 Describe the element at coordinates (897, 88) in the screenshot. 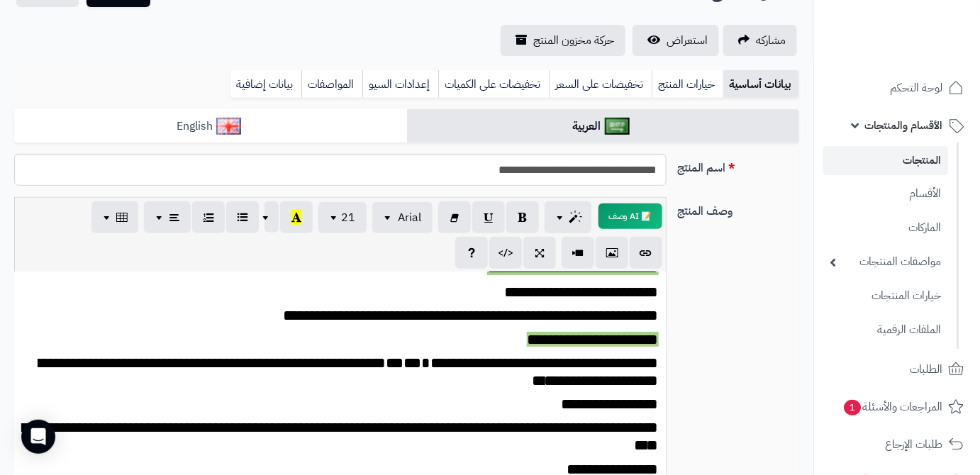

I see `a: لوحة التحكم` at that location.